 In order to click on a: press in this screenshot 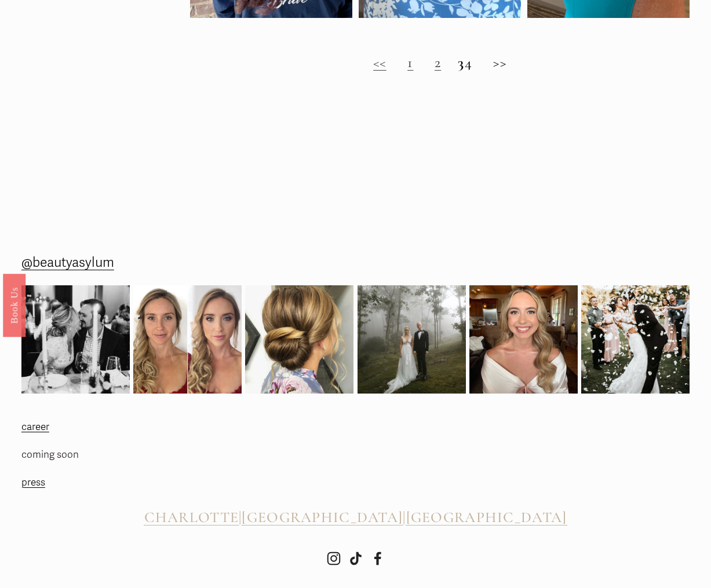, I will do `click(33, 483)`.